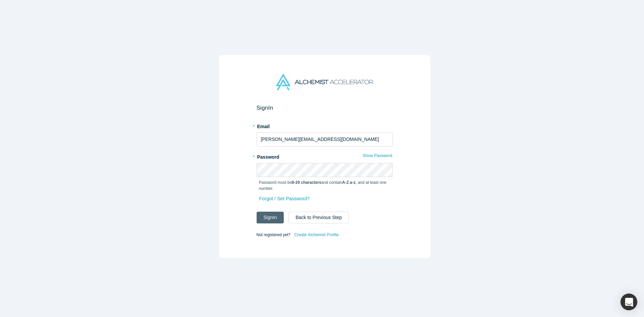 The height and width of the screenshot is (317, 644). What do you see at coordinates (325, 185) in the screenshot?
I see `p: Password must be and contain , , and at least one number.` at bounding box center [325, 185].